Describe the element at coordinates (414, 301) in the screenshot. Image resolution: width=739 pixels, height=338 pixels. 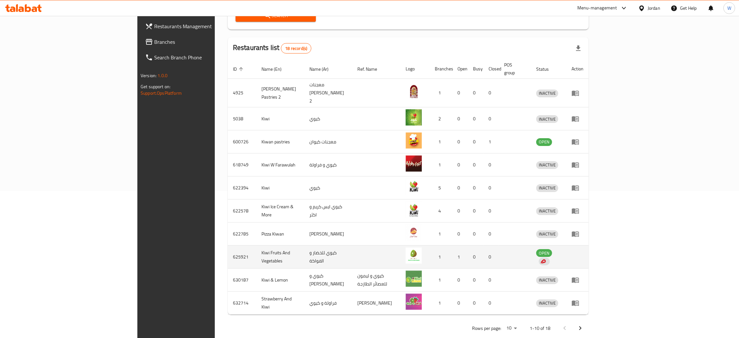
I see `img: Strawberry And Kiwi` at that location.